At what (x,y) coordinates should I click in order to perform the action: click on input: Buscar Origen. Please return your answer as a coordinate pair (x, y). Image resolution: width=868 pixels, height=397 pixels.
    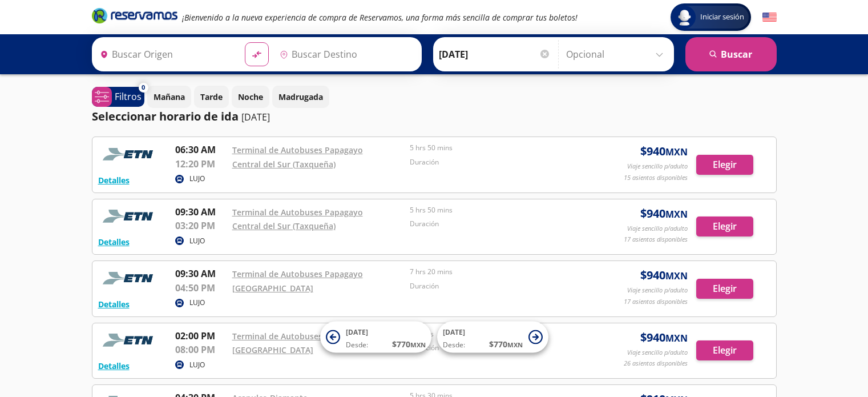
    Looking at the image, I should click on (165, 54).